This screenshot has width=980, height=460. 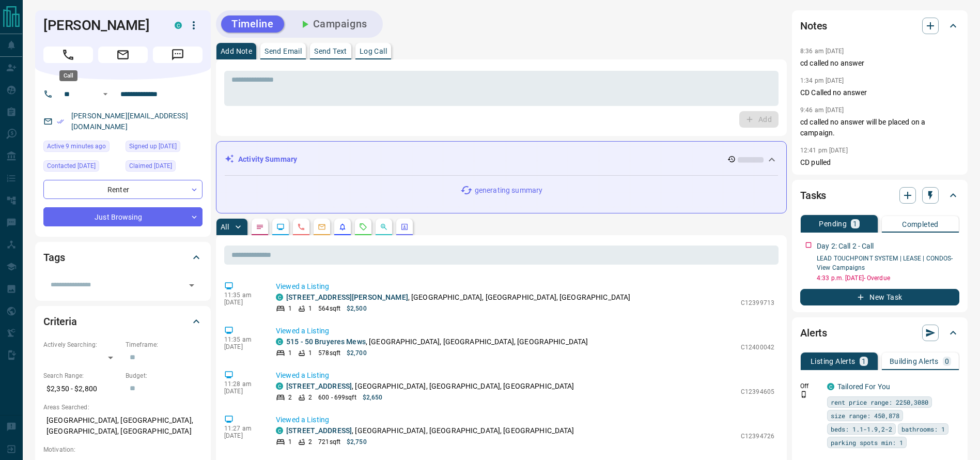 I want to click on div: Tags, so click(x=123, y=257).